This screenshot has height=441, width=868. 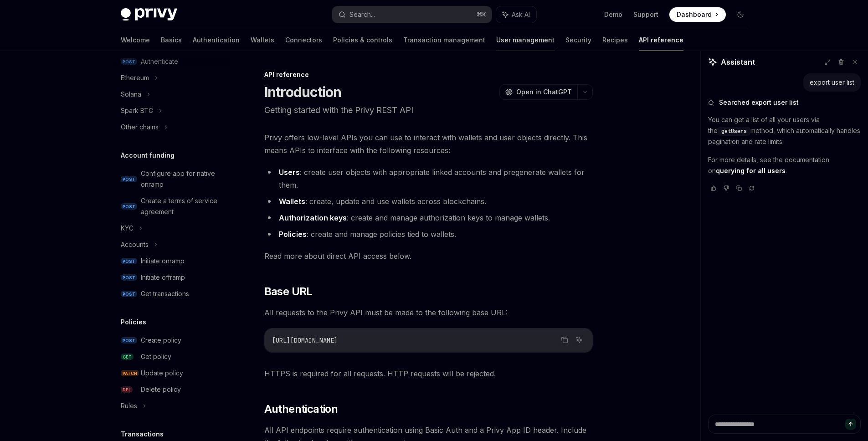 What do you see at coordinates (139, 127) in the screenshot?
I see `div: Other chains` at bounding box center [139, 127].